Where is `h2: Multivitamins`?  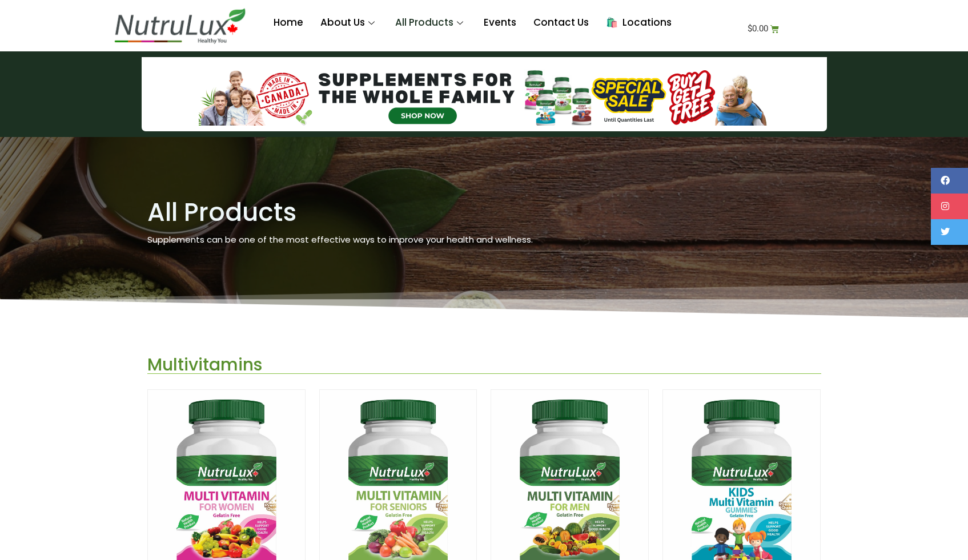
h2: Multivitamins is located at coordinates (484, 365).